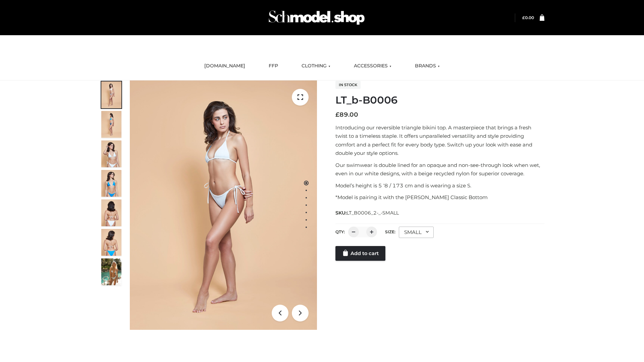 The image size is (644, 362). I want to click on bdi: 0.00, so click(528, 18).